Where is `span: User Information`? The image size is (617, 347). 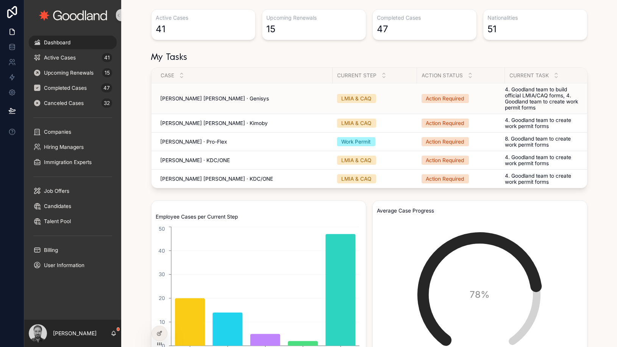 span: User Information is located at coordinates (64, 265).